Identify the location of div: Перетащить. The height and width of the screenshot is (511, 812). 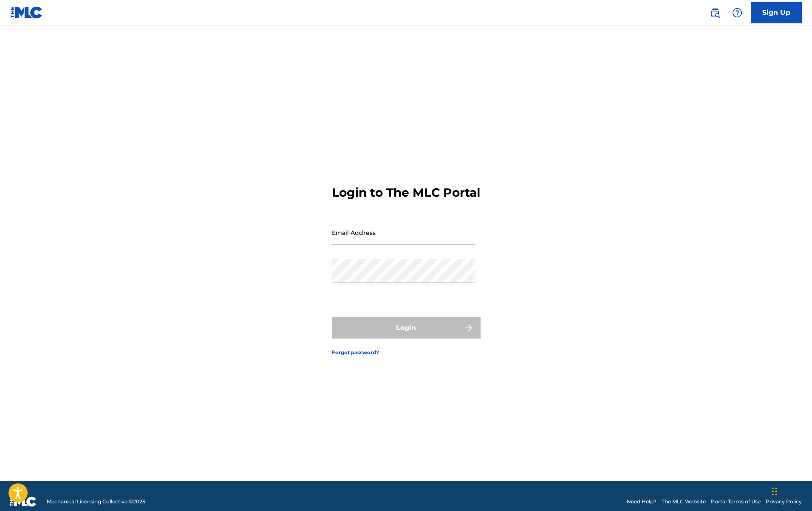
(775, 491).